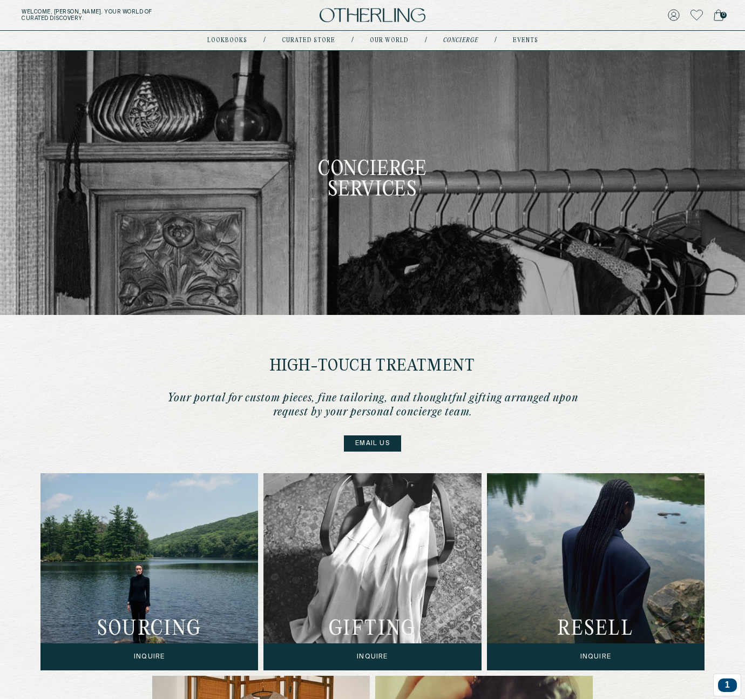 The height and width of the screenshot is (699, 745). What do you see at coordinates (596, 629) in the screenshot?
I see `h3: resell` at bounding box center [596, 629].